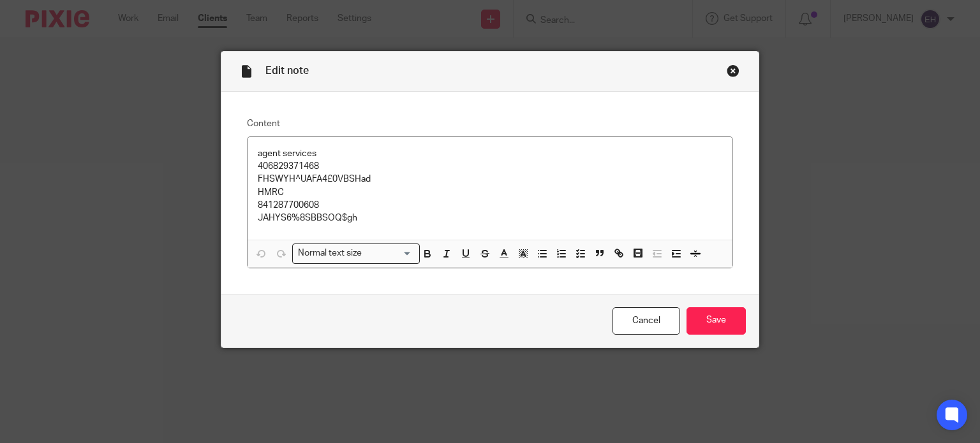 This screenshot has width=980, height=443. Describe the element at coordinates (490, 205) in the screenshot. I see `p: 841287700608` at that location.